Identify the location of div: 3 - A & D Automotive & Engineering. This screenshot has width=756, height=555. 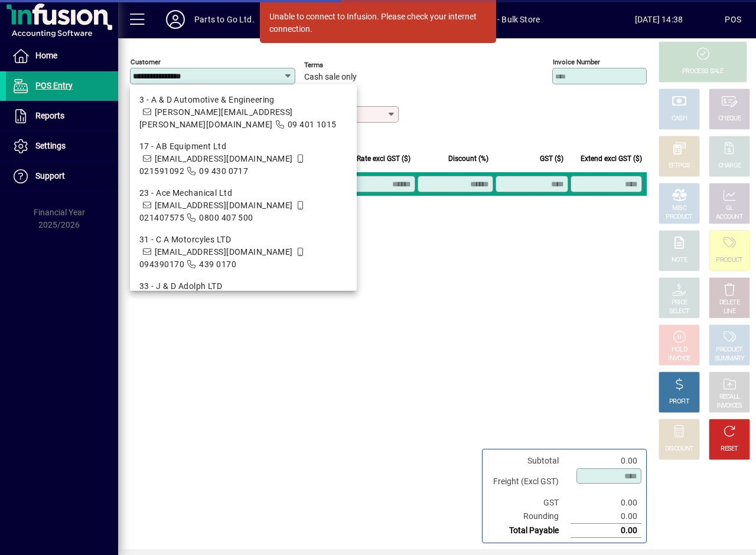
(243, 100).